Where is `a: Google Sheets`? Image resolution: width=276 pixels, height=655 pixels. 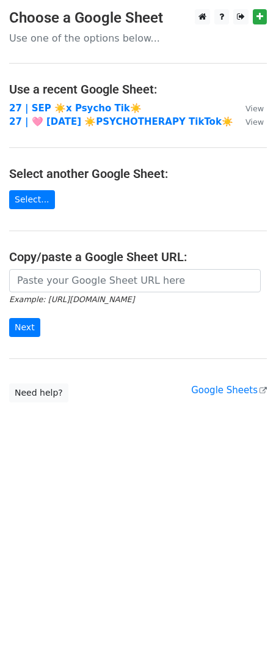
a: Google Sheets is located at coordinates (229, 390).